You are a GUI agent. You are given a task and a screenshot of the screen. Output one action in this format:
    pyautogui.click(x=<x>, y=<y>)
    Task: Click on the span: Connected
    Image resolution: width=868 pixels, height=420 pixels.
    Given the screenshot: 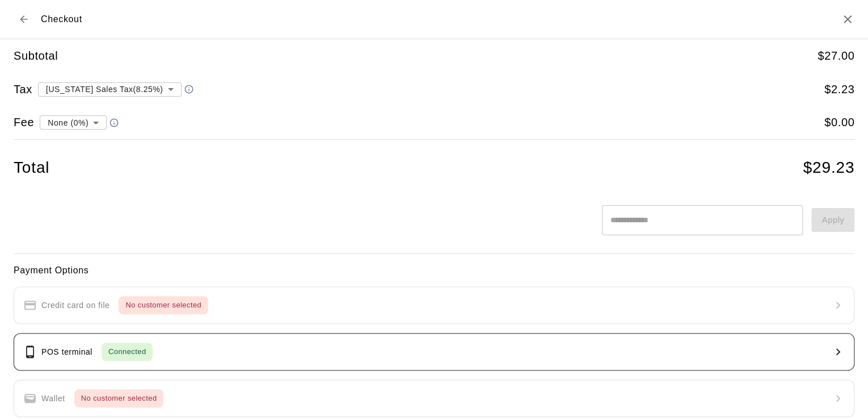 What is the action you would take?
    pyautogui.click(x=127, y=351)
    